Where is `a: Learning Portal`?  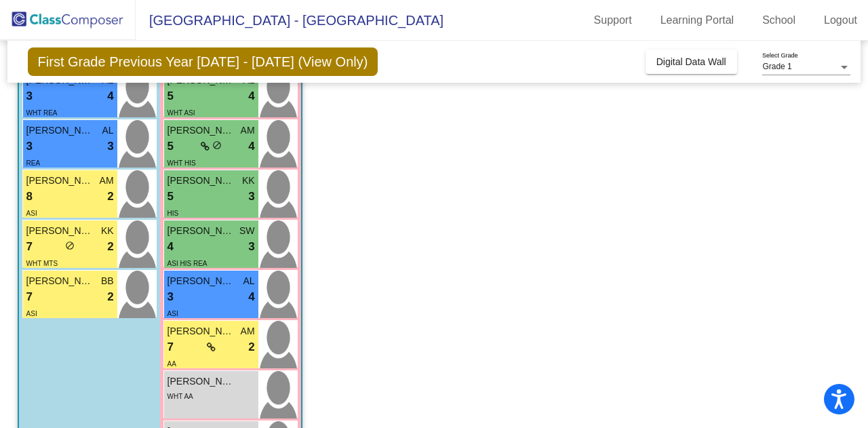
a: Learning Portal is located at coordinates (698, 21).